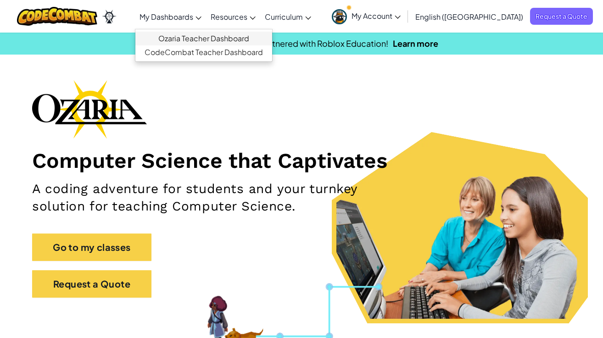 Image resolution: width=603 pixels, height=338 pixels. I want to click on img: avatar, so click(339, 17).